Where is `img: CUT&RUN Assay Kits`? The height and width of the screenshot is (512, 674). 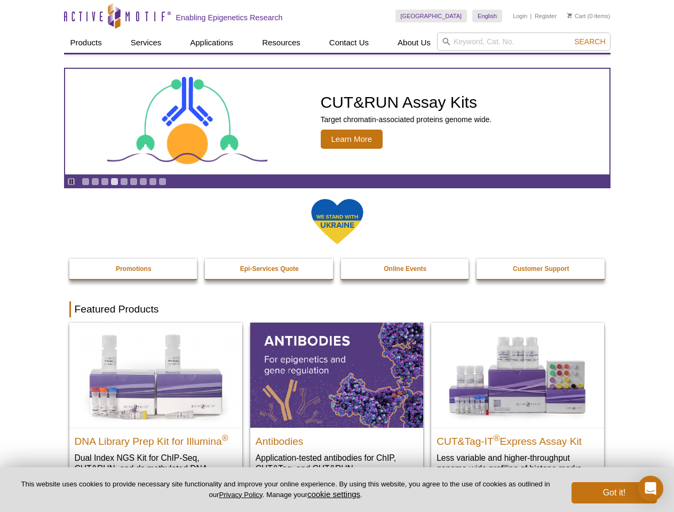
img: CUT&RUN Assay Kits is located at coordinates (187, 122).